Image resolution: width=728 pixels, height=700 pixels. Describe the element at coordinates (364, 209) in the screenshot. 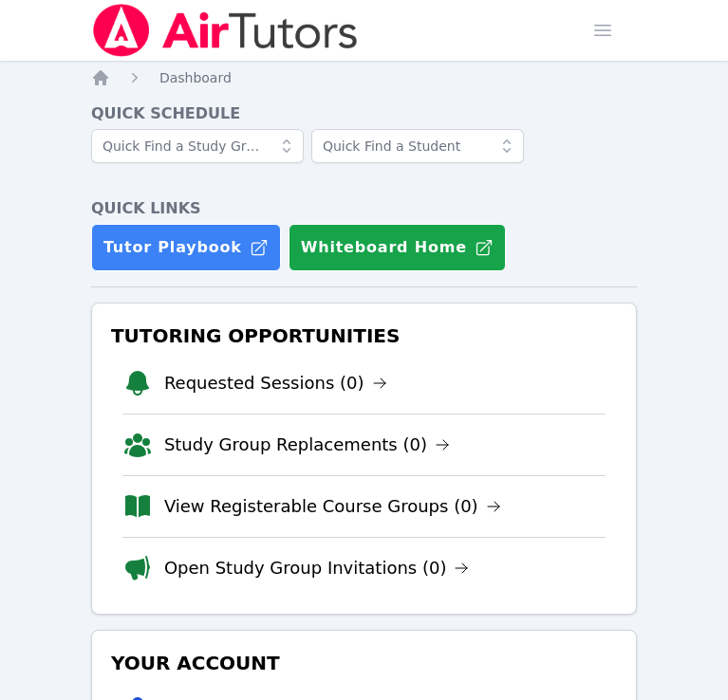

I see `h4: Quick Links` at that location.